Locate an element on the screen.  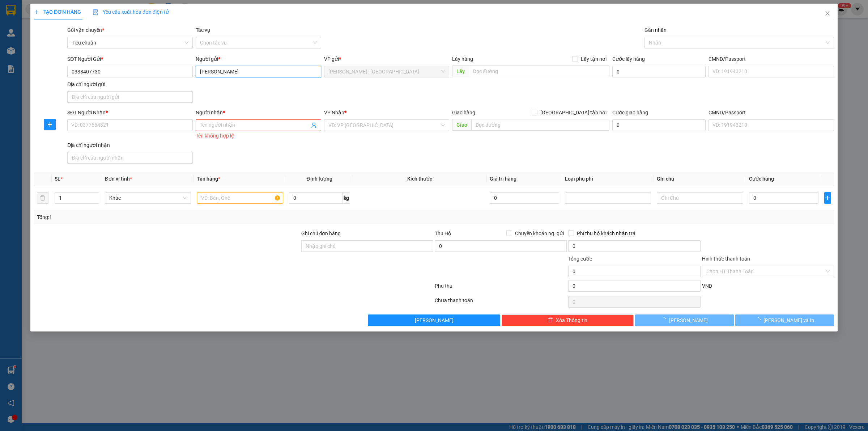
div: SĐT Người Nhận is located at coordinates (130, 113).